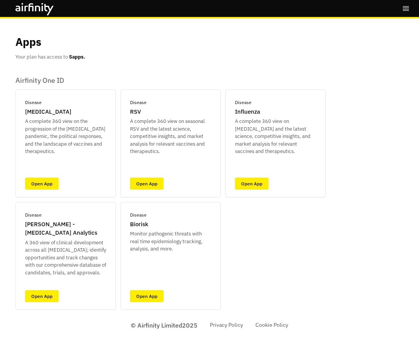 The image size is (419, 353). I want to click on b: 5 apps., so click(77, 57).